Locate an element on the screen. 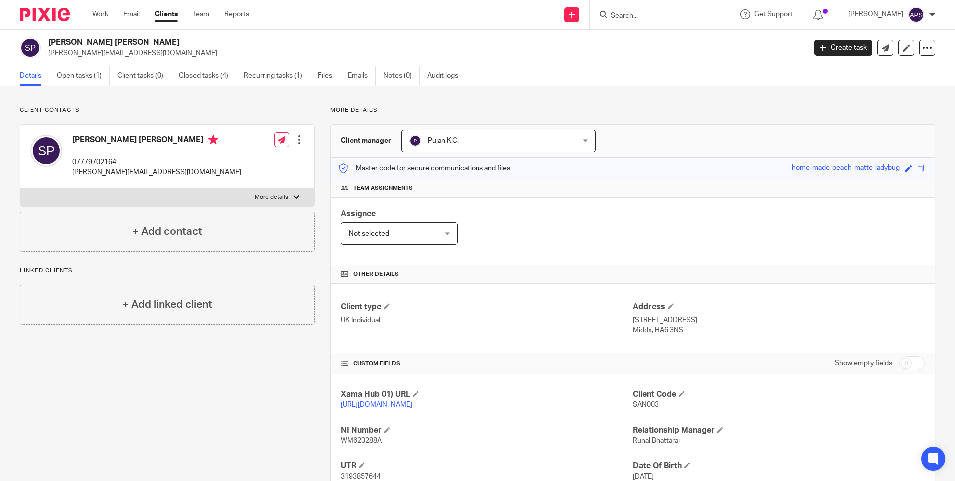 This screenshot has height=481, width=955. span: Not selected is located at coordinates (369, 234).